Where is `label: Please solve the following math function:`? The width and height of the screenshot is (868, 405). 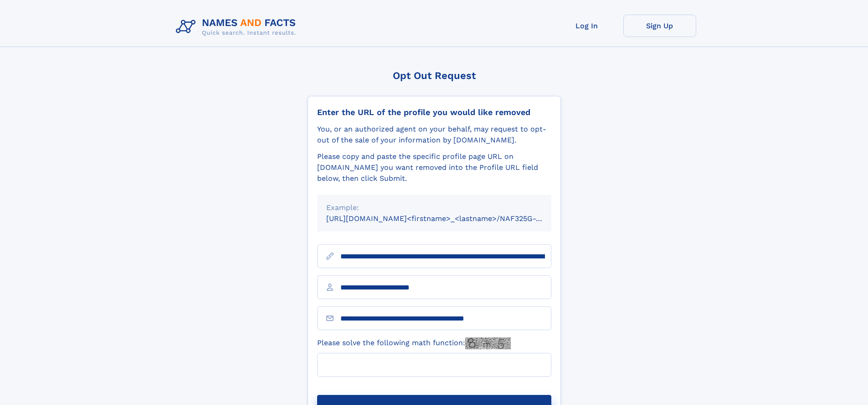 label: Please solve the following math function: is located at coordinates (414, 343).